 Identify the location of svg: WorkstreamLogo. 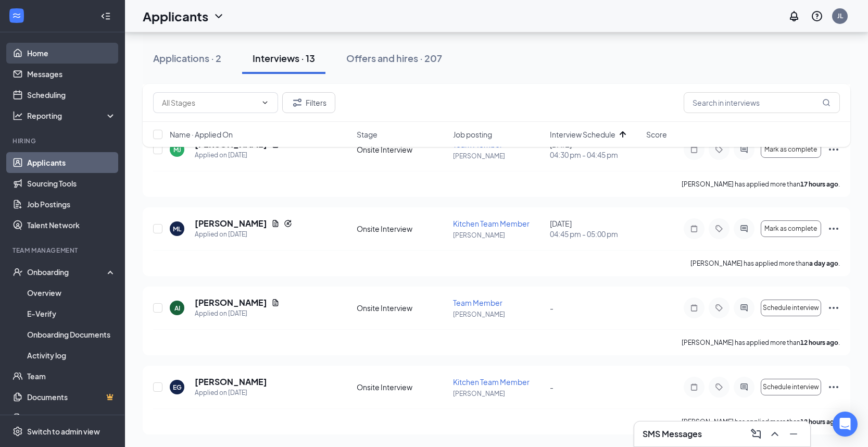
(17, 16).